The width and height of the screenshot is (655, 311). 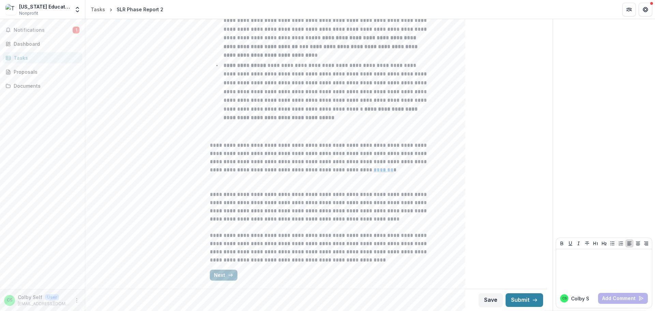 I want to click on p: Colby Self, so click(x=30, y=297).